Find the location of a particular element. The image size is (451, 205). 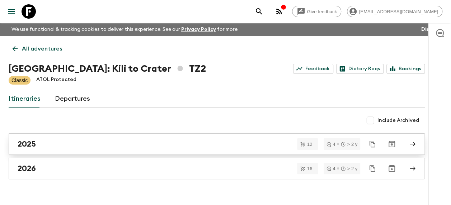

h2: 2026 is located at coordinates (27, 168).